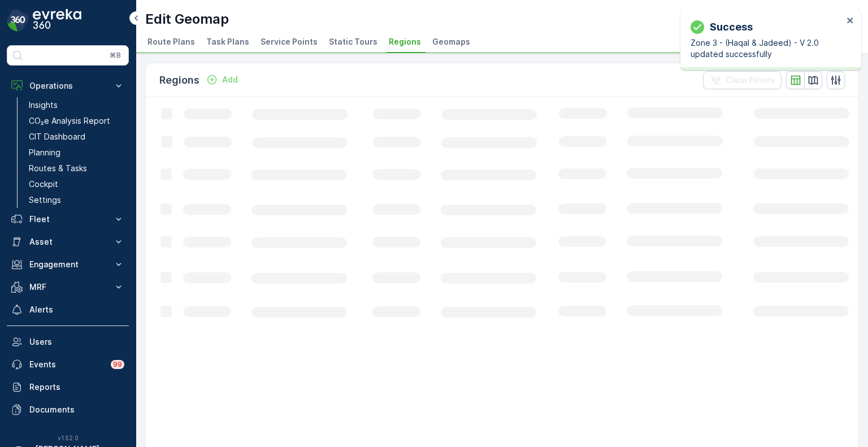  What do you see at coordinates (43, 184) in the screenshot?
I see `p: Cockpit` at bounding box center [43, 184].